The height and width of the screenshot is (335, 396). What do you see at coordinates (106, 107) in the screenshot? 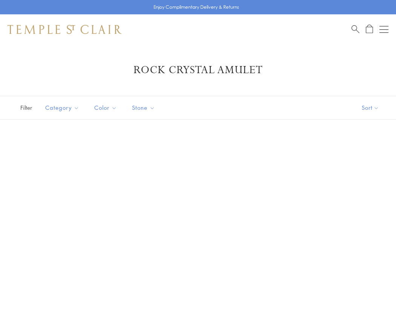
I see `button: Color` at bounding box center [106, 107].